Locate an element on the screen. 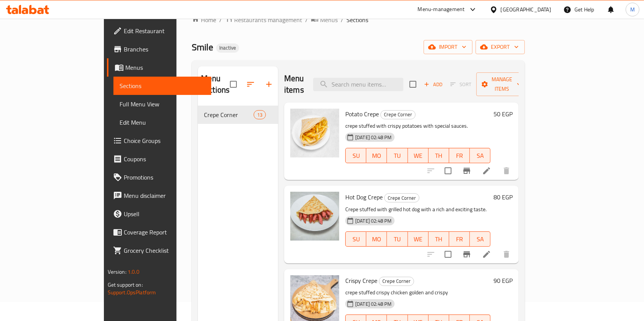 This screenshot has height=321, width=644. span: Choice Groups is located at coordinates (165, 141).